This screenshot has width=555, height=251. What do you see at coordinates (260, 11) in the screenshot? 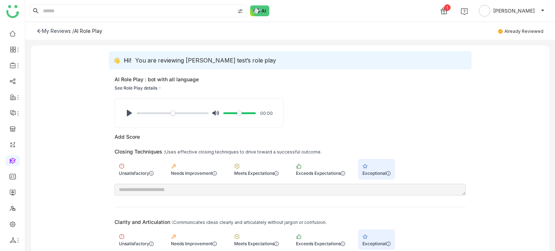
I see `img: ask-buddy-normal.svg` at bounding box center [260, 11].